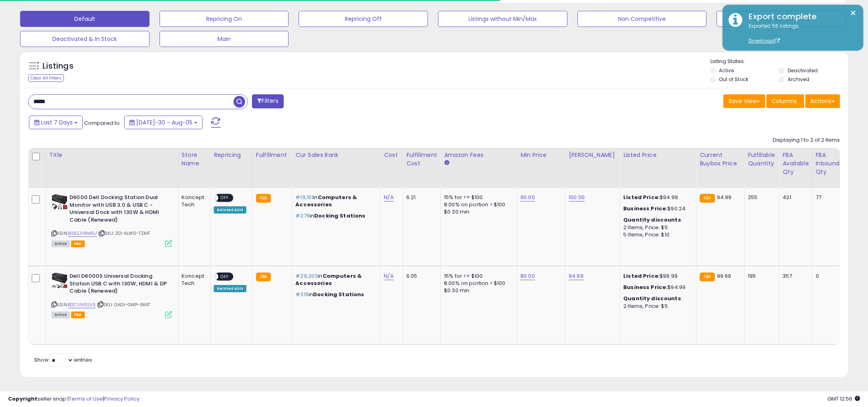 The width and height of the screenshot is (868, 407). I want to click on a: B0BZJV8MGJ, so click(82, 233).